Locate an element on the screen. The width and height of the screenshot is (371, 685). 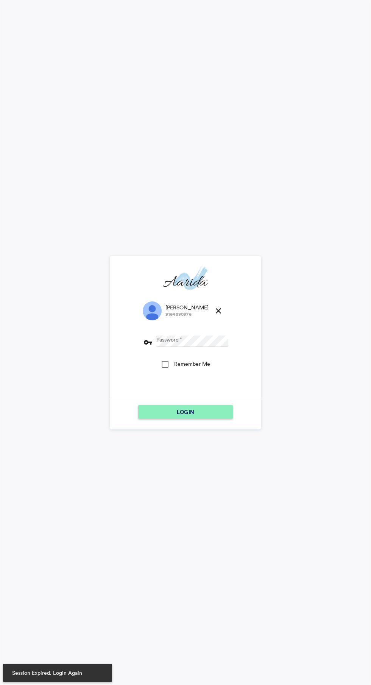
button: LOGIN is located at coordinates (185, 412).